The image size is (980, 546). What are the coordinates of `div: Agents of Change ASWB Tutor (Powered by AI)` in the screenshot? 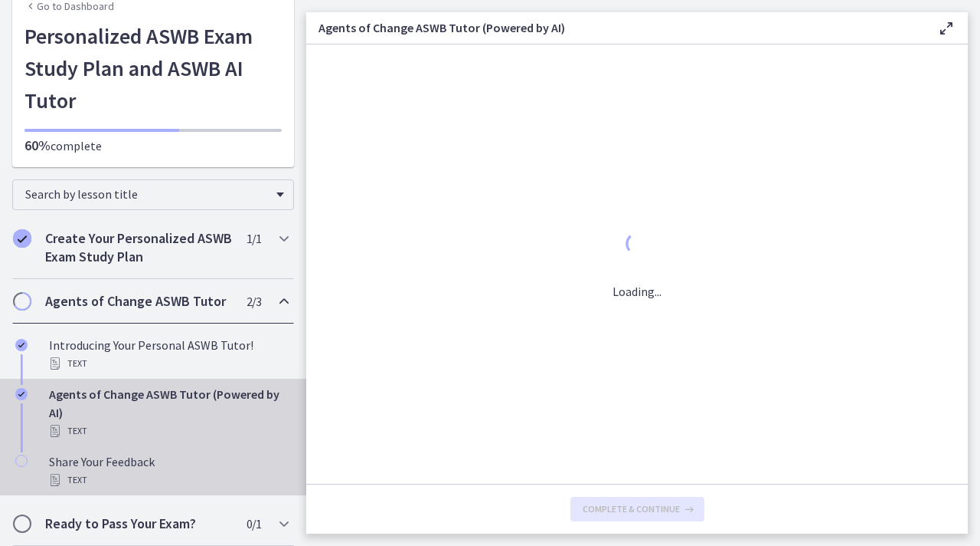 It's located at (168, 412).